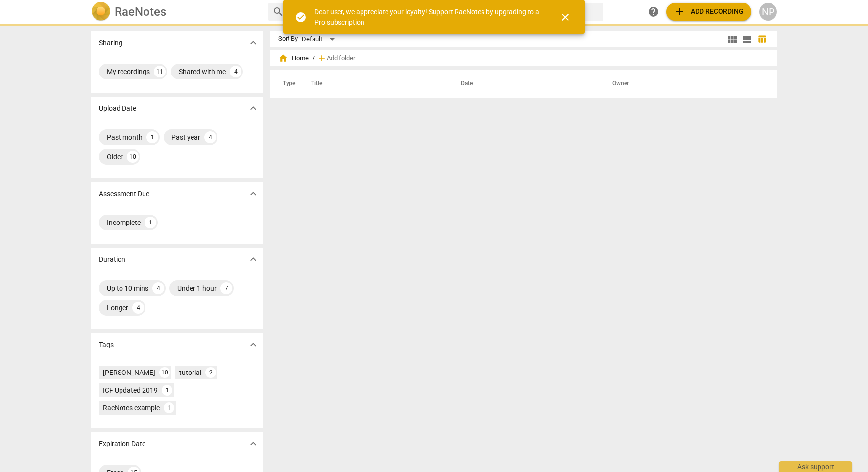 The width and height of the screenshot is (868, 472). Describe the element at coordinates (197, 288) in the screenshot. I see `div: Under 1 hour` at that location.